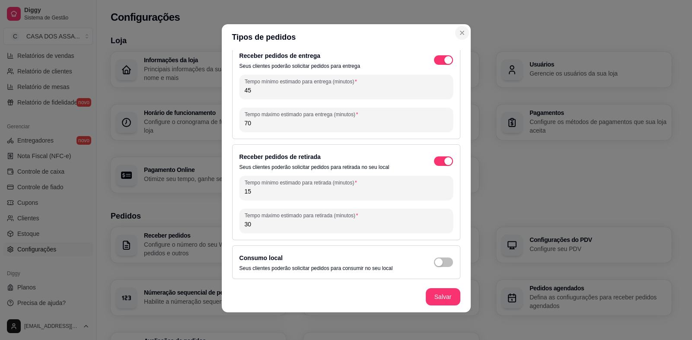  I want to click on label: Tempo mínimo estimado para retirada (minutos), so click(302, 182).